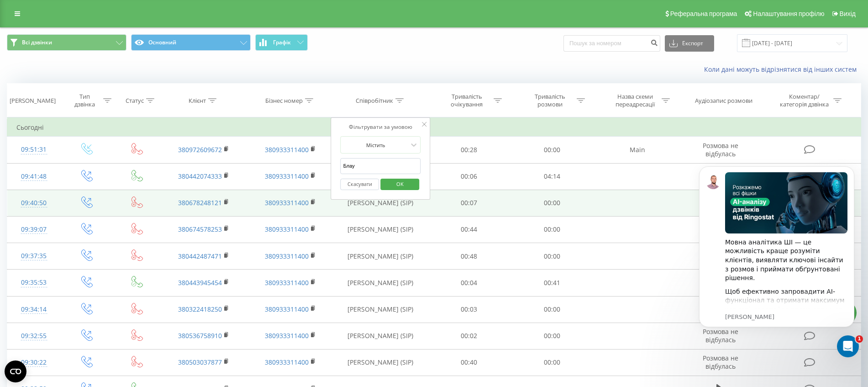  What do you see at coordinates (34, 310) in the screenshot?
I see `div: 09:34:14` at bounding box center [34, 310].